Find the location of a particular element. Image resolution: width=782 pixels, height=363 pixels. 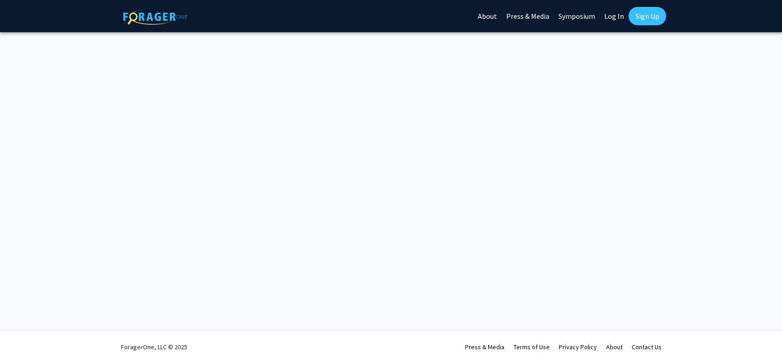

img: ForagerOne Logo is located at coordinates (155, 16).